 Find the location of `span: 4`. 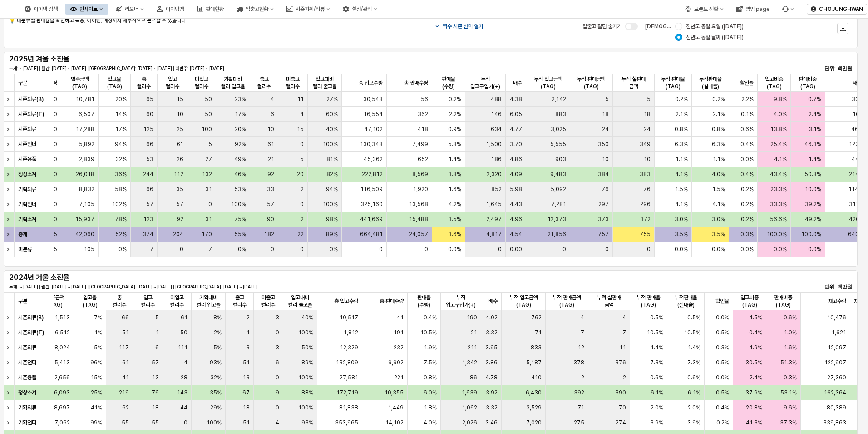

span: 4 is located at coordinates (272, 99).